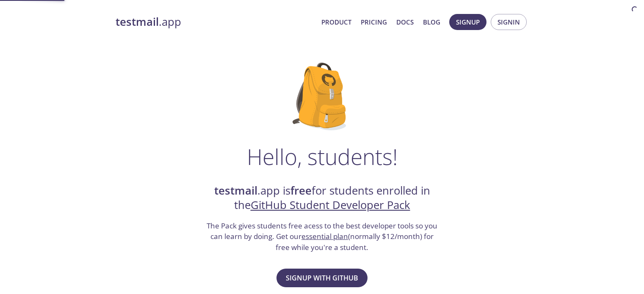 This screenshot has height=294, width=644. Describe the element at coordinates (374, 22) in the screenshot. I see `a: Pricing` at that location.